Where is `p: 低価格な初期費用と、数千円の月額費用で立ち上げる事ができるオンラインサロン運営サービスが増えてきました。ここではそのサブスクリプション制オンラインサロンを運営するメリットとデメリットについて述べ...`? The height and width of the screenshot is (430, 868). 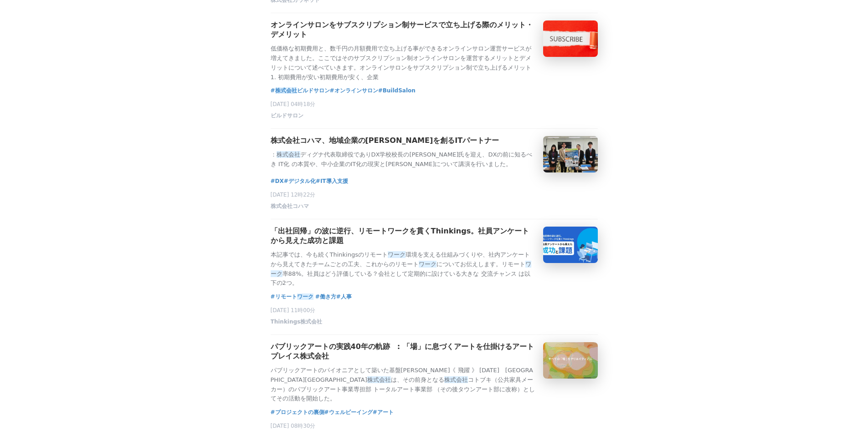
p: 低価格な初期費用と、数千円の月額費用で立ち上げる事ができるオンラインサロン運営サービスが増えてきました。ここではそのサブスクリプション制オンラインサロンを運営するメリットとデメリットについて述べ... is located at coordinates (404, 63).